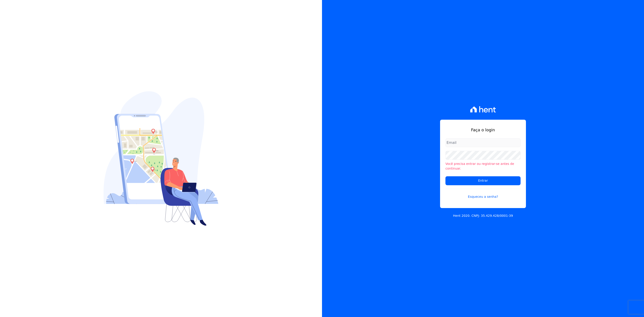 This screenshot has width=644, height=317. What do you see at coordinates (161, 158) in the screenshot?
I see `img: Login` at bounding box center [161, 158].